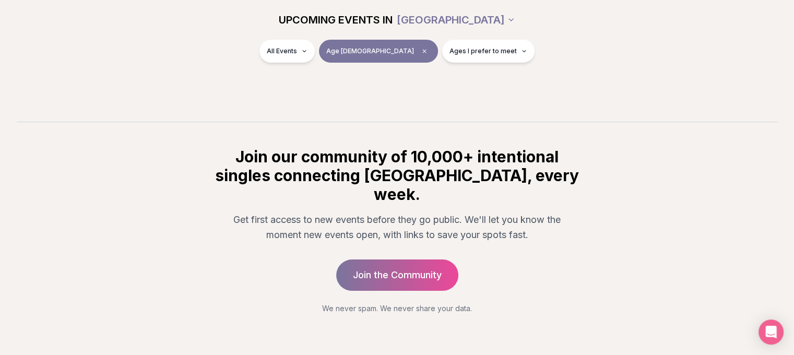 This screenshot has width=794, height=355. What do you see at coordinates (287, 51) in the screenshot?
I see `button: All Events` at bounding box center [287, 51].